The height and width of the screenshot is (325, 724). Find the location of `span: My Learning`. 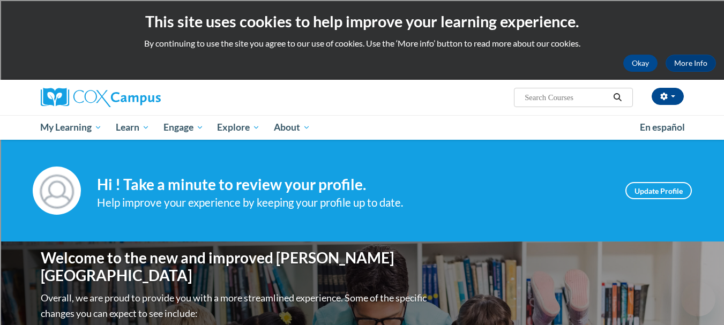

span: My Learning is located at coordinates (71, 128).